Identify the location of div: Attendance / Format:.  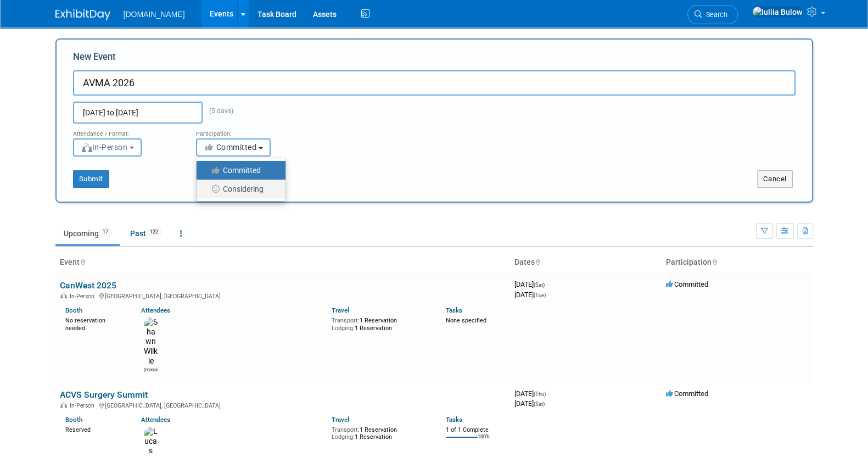
(126, 131).